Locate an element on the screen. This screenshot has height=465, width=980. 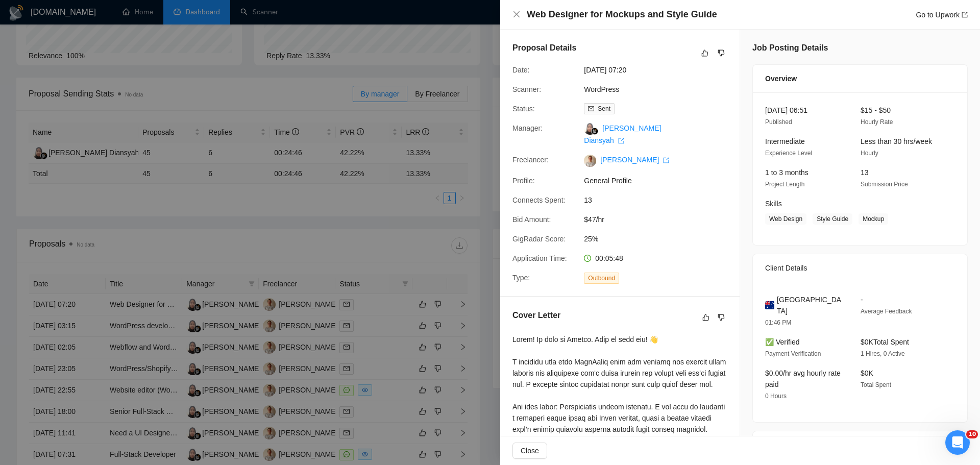
span: 00:05:48 is located at coordinates (609, 258).